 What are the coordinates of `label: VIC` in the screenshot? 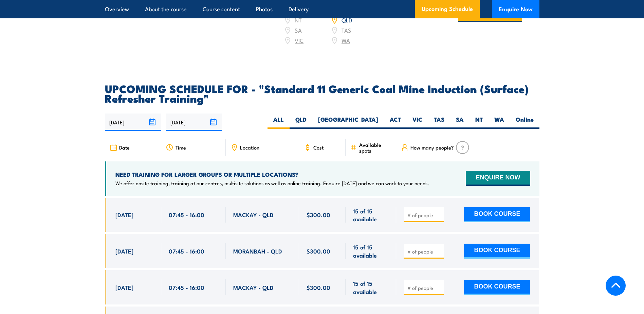 It's located at (417, 122).